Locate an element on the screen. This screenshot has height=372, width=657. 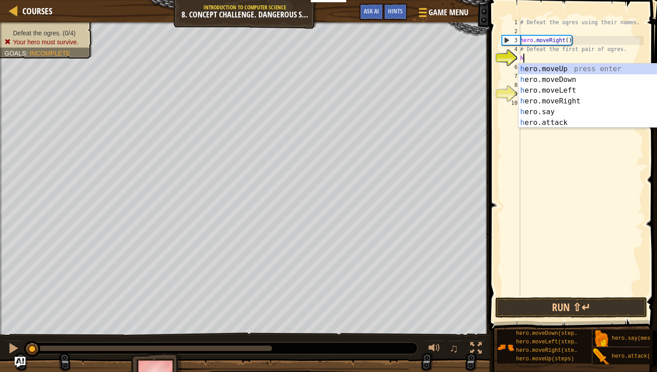
div: 2 is located at coordinates (511, 31).